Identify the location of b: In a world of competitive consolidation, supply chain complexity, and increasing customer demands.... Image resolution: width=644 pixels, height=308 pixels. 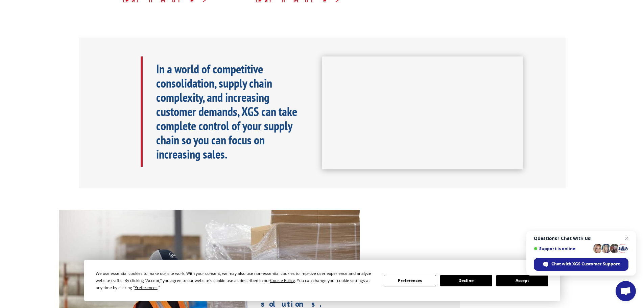
(226, 111).